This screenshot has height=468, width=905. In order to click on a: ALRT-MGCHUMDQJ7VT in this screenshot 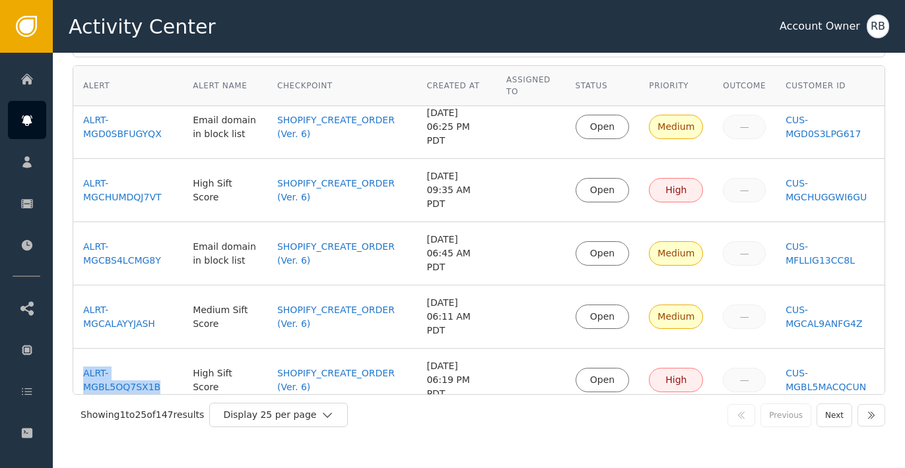, I will do `click(128, 191)`.